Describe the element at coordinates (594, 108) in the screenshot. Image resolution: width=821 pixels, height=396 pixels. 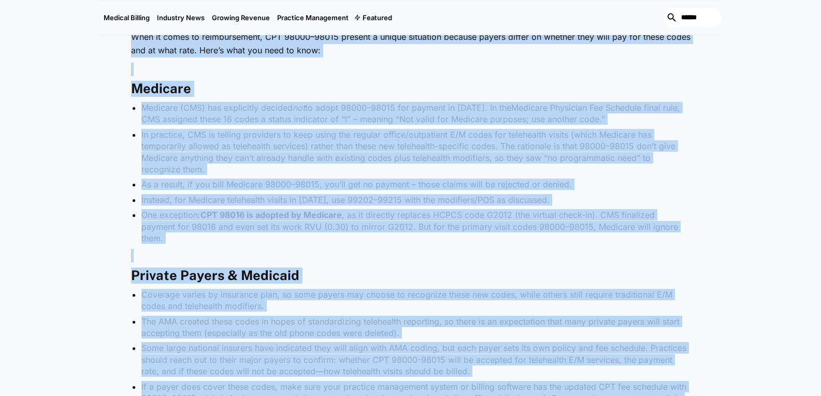
I see `a: Medicare Physician Fee Schedule final rule` at that location.